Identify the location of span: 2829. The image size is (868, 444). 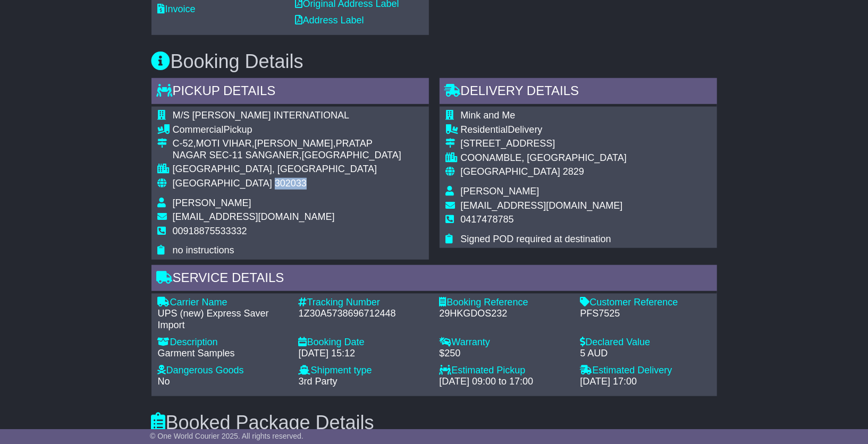
(574, 171).